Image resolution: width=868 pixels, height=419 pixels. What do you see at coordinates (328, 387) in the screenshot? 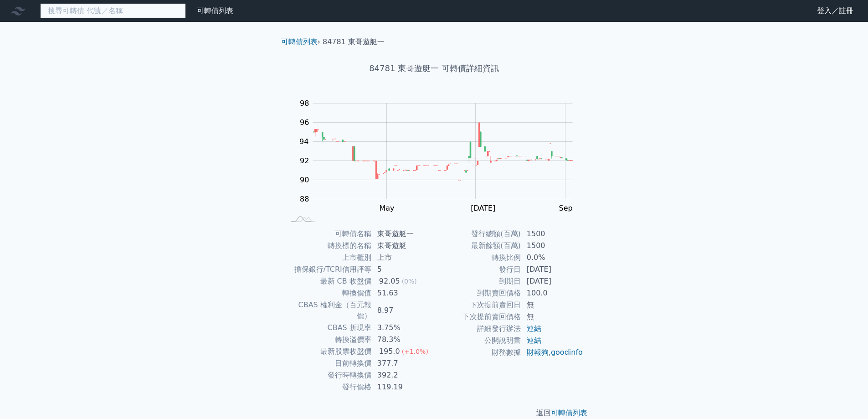
I see `td: 發行價格` at bounding box center [328, 387].